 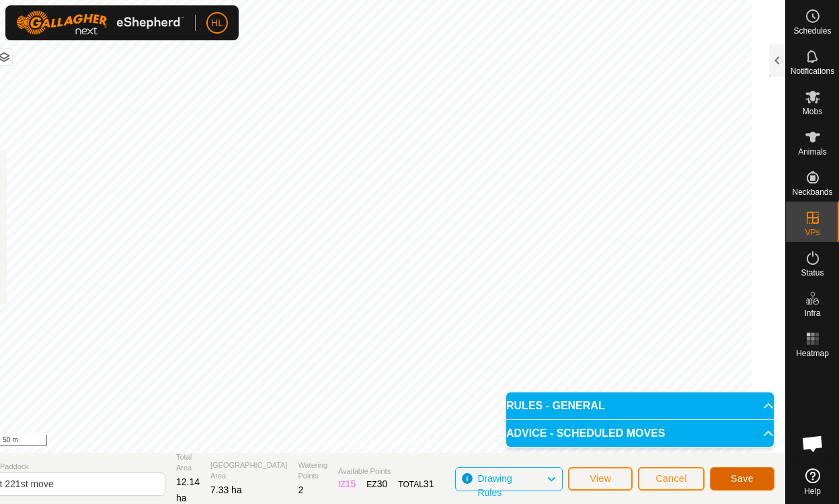 I want to click on span: Total Area, so click(x=188, y=462).